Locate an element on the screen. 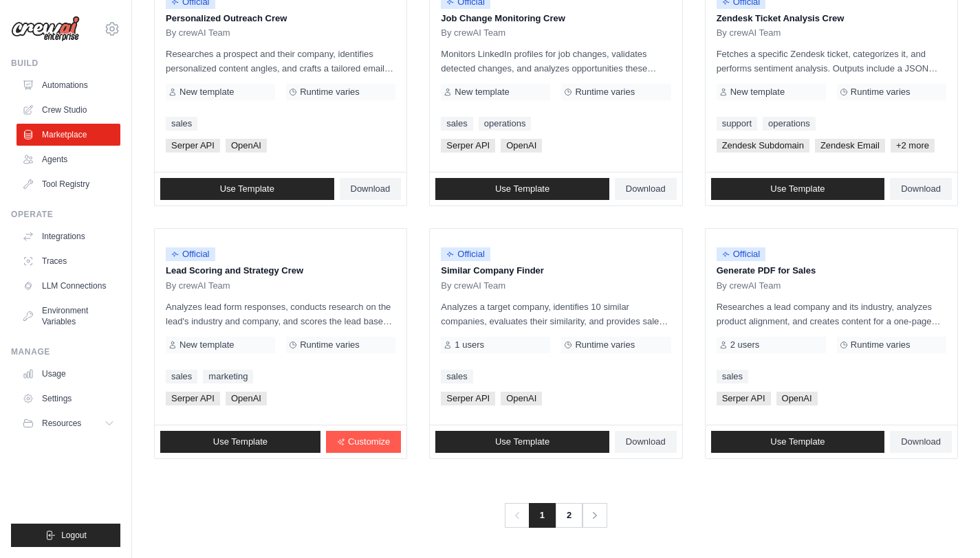  a: Marketplace is located at coordinates (68, 135).